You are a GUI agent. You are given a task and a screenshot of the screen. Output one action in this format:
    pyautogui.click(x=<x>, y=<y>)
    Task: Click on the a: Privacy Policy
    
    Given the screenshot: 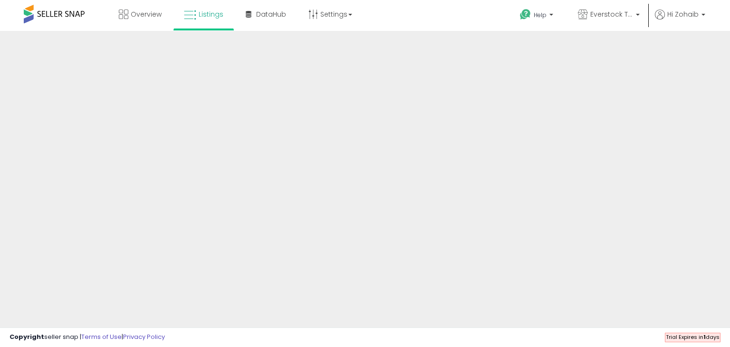 What is the action you would take?
    pyautogui.click(x=144, y=336)
    